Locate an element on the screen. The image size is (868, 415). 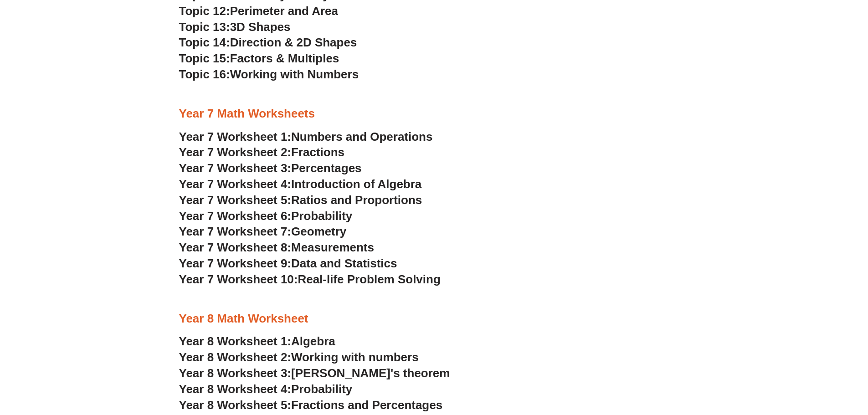
span: Year 7 Worksheet 3: is located at coordinates (235, 168).